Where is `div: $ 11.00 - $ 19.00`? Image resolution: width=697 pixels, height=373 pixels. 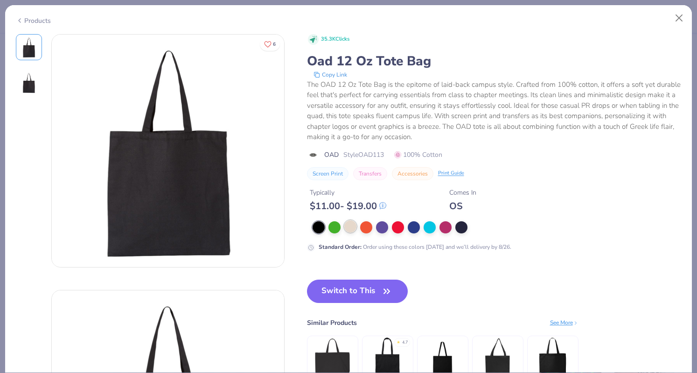 div: $ 11.00 - $ 19.00 is located at coordinates (348, 206).